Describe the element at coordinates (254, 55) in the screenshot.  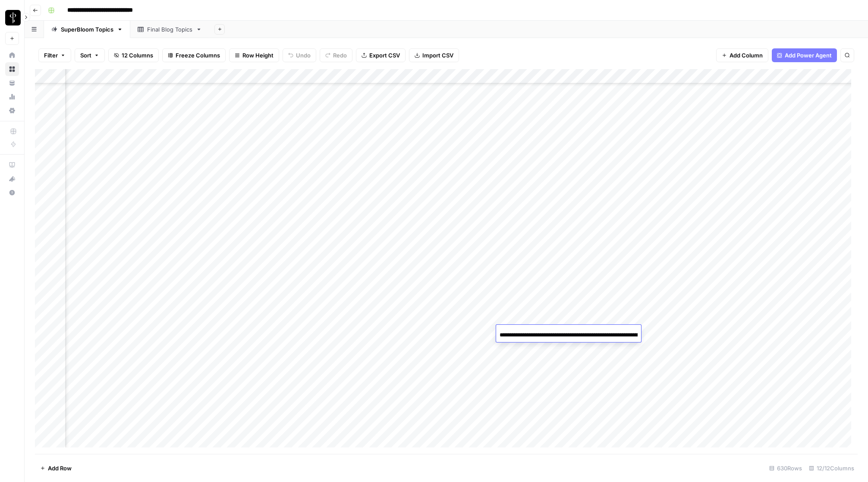
I see `button: Row Height` at that location.